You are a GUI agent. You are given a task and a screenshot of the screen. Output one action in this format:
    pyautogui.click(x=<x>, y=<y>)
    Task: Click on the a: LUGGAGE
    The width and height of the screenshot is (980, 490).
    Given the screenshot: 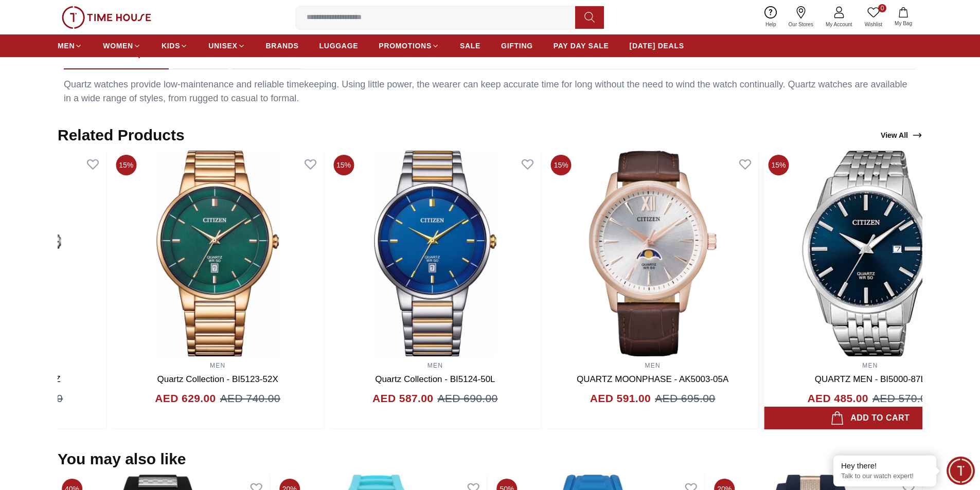 What is the action you would take?
    pyautogui.click(x=339, y=46)
    